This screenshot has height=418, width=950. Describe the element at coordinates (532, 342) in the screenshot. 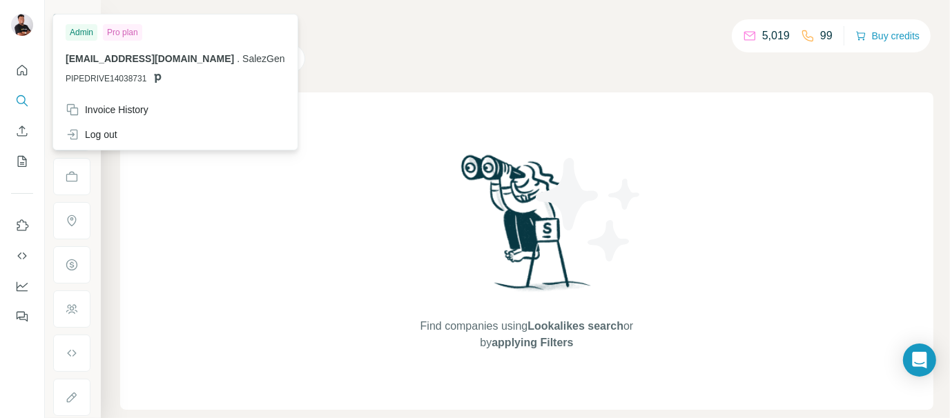

I see `span: applying Filters` at that location.